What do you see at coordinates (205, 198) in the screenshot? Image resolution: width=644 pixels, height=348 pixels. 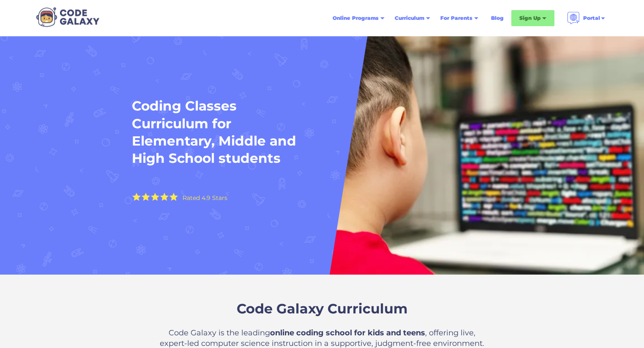 I see `div: Rated 4.9 Stars` at bounding box center [205, 198].